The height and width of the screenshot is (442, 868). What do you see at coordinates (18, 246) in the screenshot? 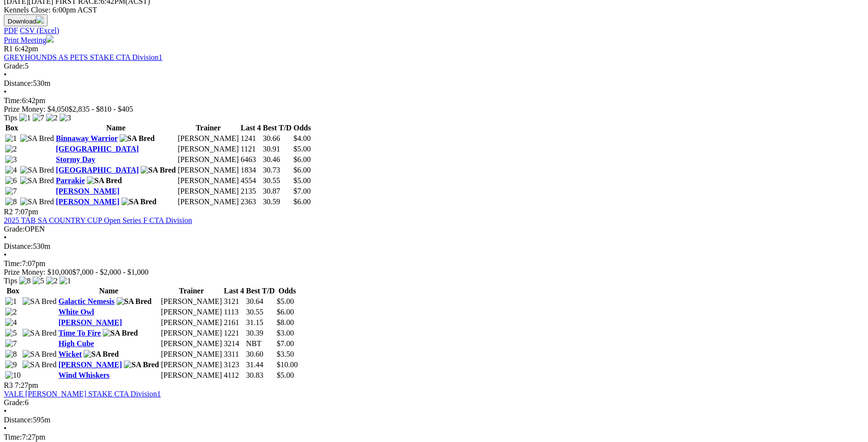
I see `span: Distance:` at bounding box center [18, 246].